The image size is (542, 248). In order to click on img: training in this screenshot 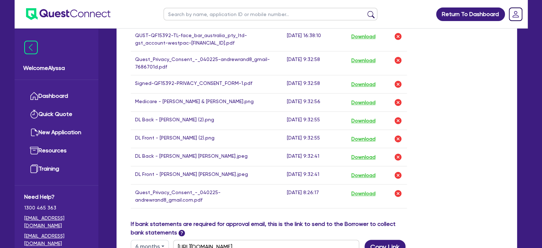, I will do `click(34, 169)`.